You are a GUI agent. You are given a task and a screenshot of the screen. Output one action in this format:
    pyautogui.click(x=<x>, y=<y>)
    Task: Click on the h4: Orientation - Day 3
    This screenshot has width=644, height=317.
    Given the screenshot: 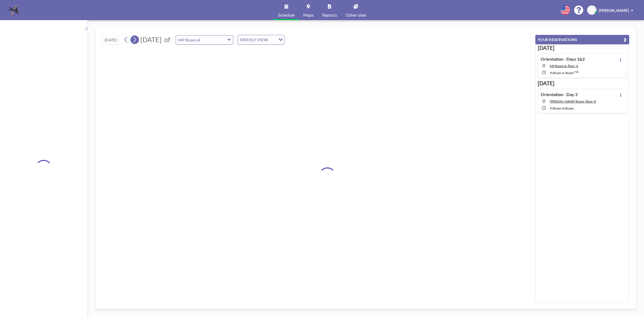 What is the action you would take?
    pyautogui.click(x=559, y=94)
    